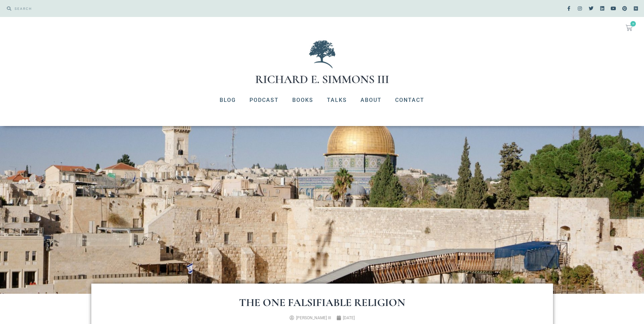 The width and height of the screenshot is (644, 324). I want to click on h1: The One Falsifiable Religion, so click(322, 302).